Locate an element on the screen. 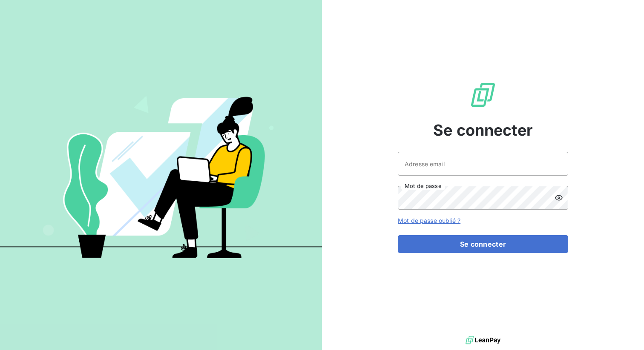  img: logo is located at coordinates (483, 340).